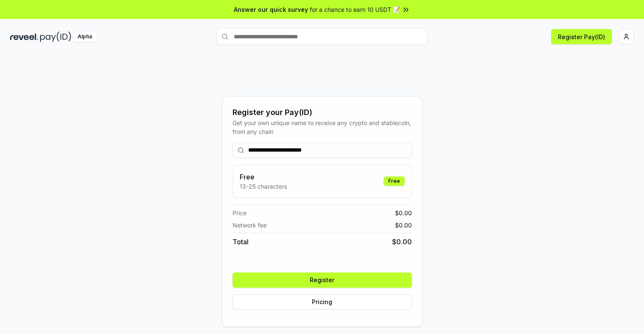 The width and height of the screenshot is (644, 334). I want to click on button: Register Pay(ID), so click(582, 37).